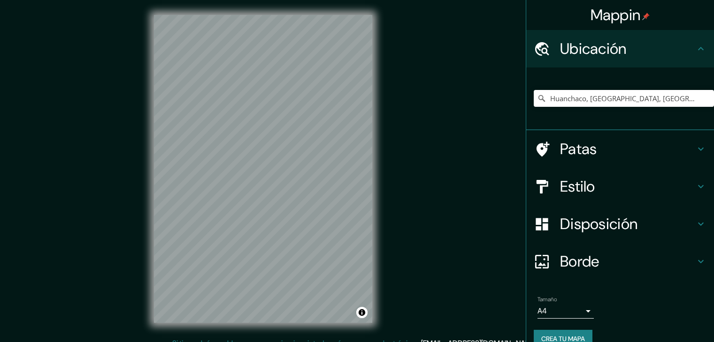 The width and height of the screenshot is (714, 342). What do you see at coordinates (578, 149) in the screenshot?
I see `font: Patas` at bounding box center [578, 149].